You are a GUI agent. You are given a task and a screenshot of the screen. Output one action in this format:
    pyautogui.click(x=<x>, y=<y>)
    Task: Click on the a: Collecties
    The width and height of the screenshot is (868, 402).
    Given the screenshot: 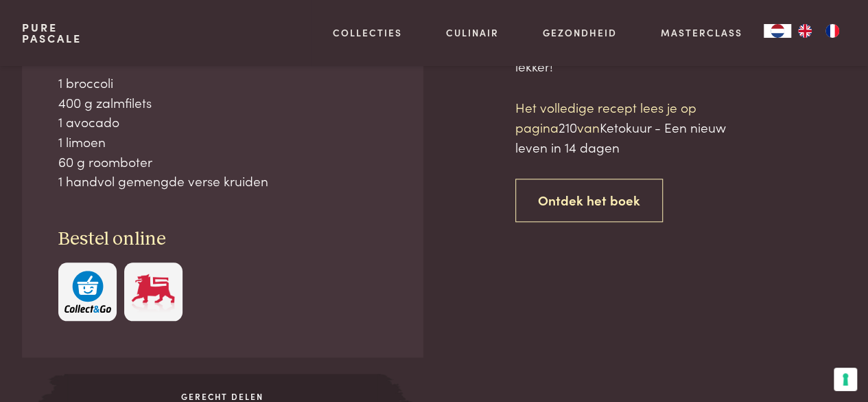 What is the action you would take?
    pyautogui.click(x=367, y=32)
    